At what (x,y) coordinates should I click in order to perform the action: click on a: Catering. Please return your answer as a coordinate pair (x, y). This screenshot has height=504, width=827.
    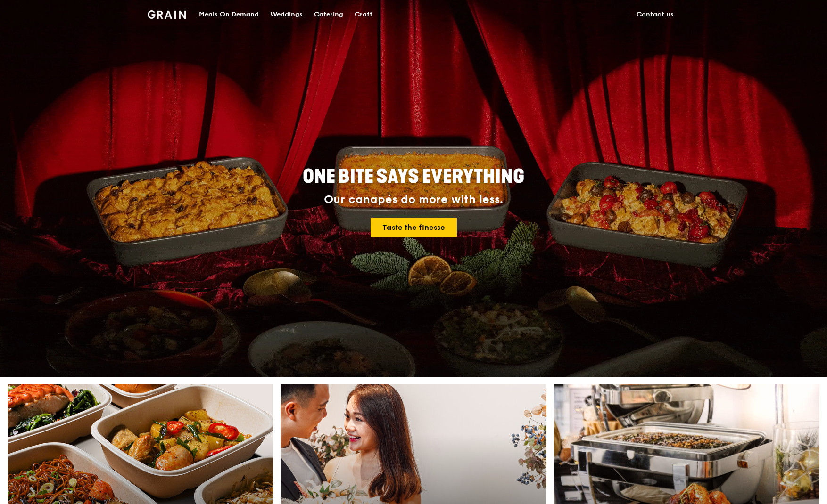
    Looking at the image, I should click on (329, 15).